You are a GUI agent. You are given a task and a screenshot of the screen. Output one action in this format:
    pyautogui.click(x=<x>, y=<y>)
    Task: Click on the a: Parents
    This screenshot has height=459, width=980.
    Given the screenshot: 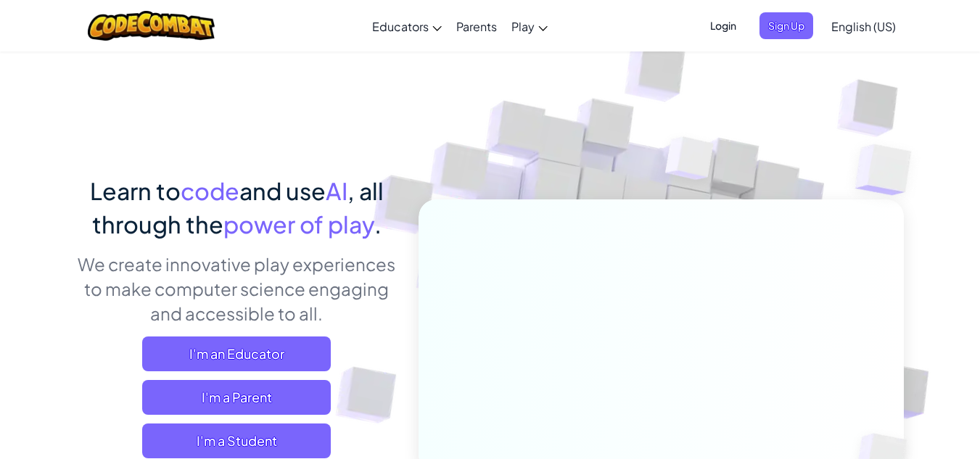 What is the action you would take?
    pyautogui.click(x=476, y=26)
    